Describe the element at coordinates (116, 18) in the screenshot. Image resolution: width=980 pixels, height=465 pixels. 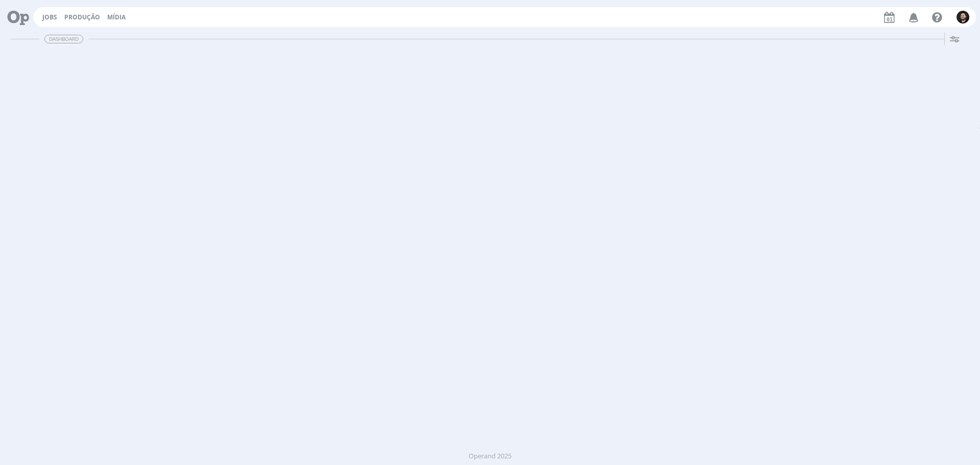
I see `button: Mídia` at that location.